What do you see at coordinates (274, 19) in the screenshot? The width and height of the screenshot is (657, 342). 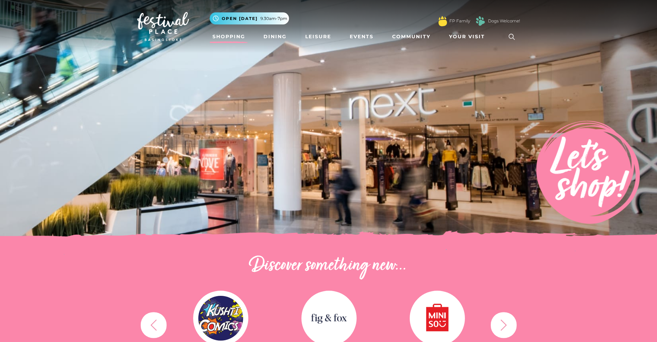 I see `span: 9.30am-7pm` at bounding box center [274, 19].